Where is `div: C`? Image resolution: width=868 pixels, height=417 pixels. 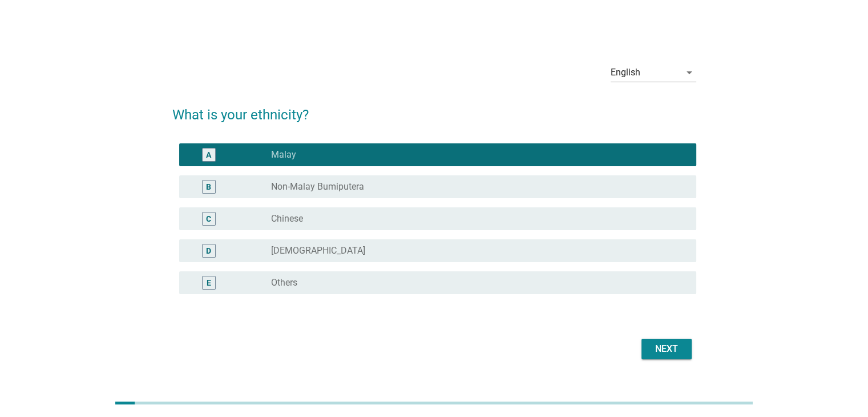
div: C is located at coordinates (208, 219).